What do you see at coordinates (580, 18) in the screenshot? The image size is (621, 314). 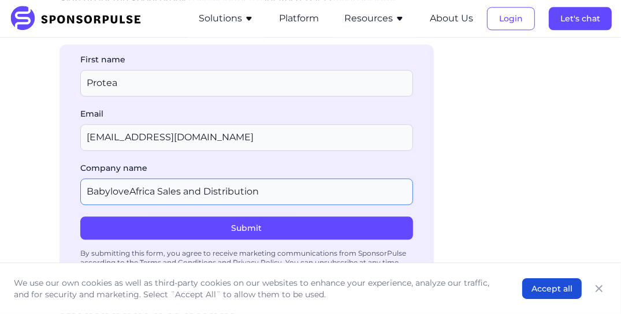 I see `button: Let's chat` at bounding box center [580, 18].